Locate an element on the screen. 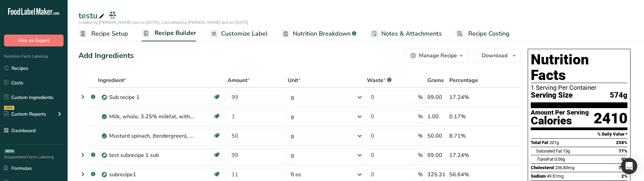  h1: Nutrition Facts is located at coordinates (579, 67).